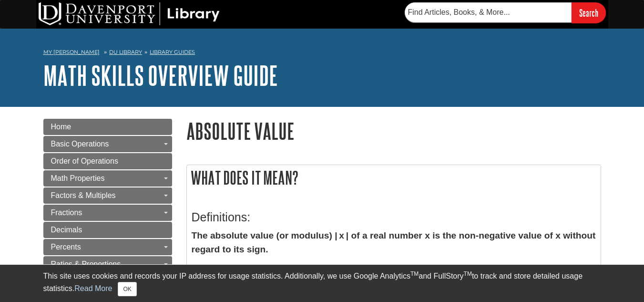  Describe the element at coordinates (80, 143) in the screenshot. I see `span: Basic Operations` at that location.